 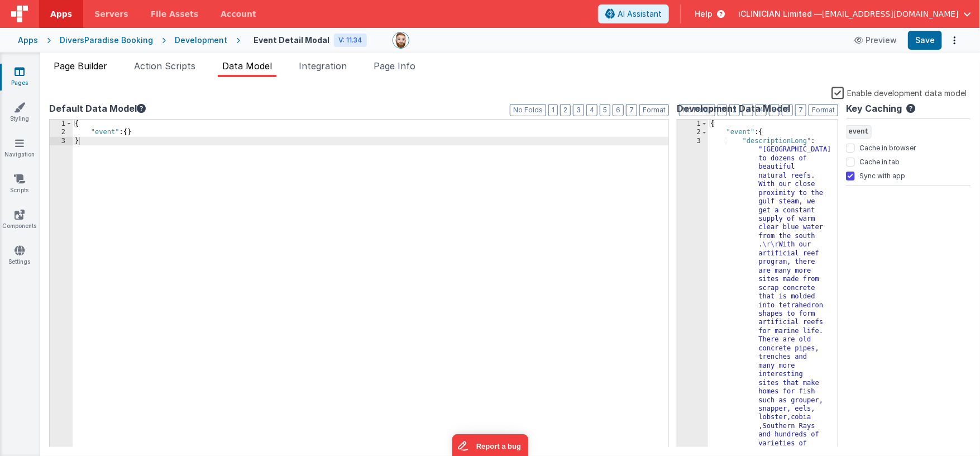 I want to click on span: event, so click(x=859, y=132).